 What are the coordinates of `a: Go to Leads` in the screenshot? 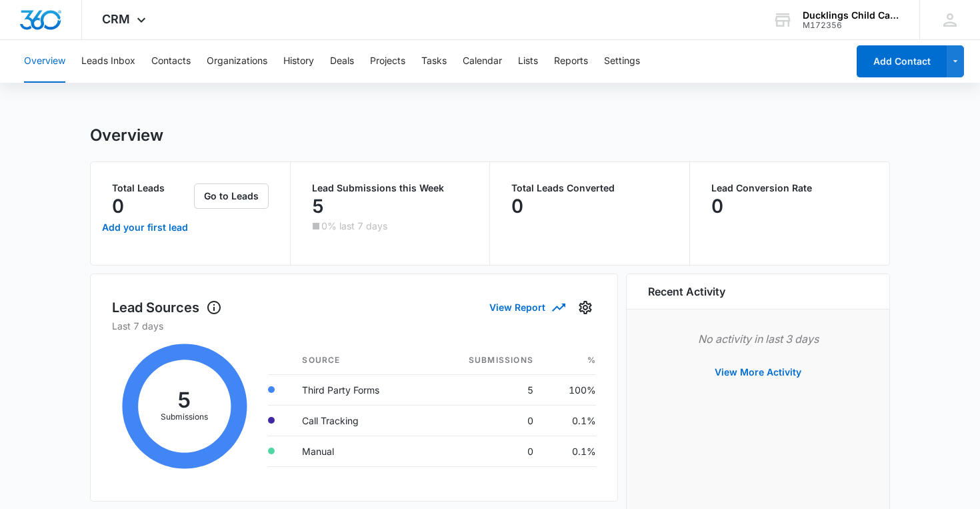 It's located at (231, 195).